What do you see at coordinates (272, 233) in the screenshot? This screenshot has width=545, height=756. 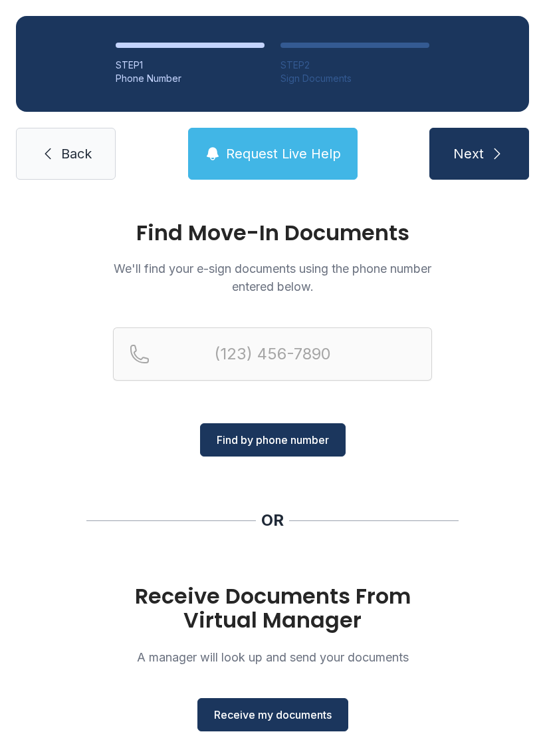 I see `h1: Find Move-In Documents` at bounding box center [272, 233].